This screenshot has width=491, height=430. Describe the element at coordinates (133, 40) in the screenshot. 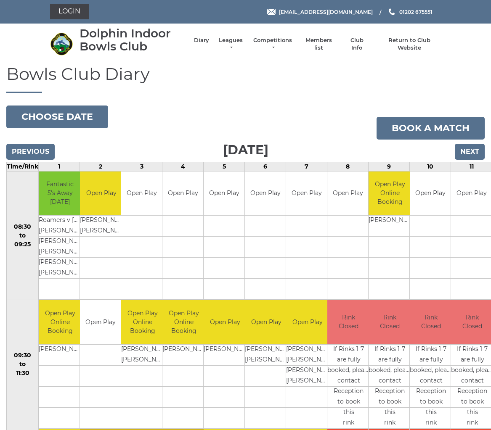

I see `div: Dolphin Indoor Bowls Club` at that location.